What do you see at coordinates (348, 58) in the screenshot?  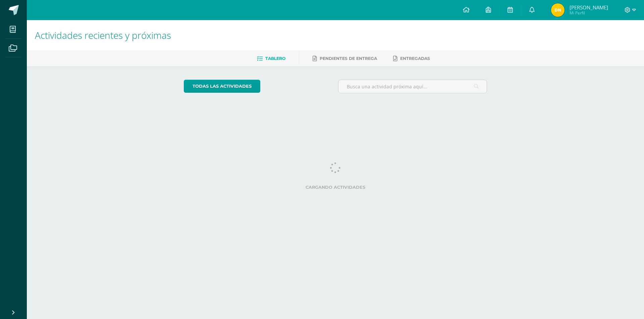 I see `span: Pendientes de entrega` at bounding box center [348, 58].